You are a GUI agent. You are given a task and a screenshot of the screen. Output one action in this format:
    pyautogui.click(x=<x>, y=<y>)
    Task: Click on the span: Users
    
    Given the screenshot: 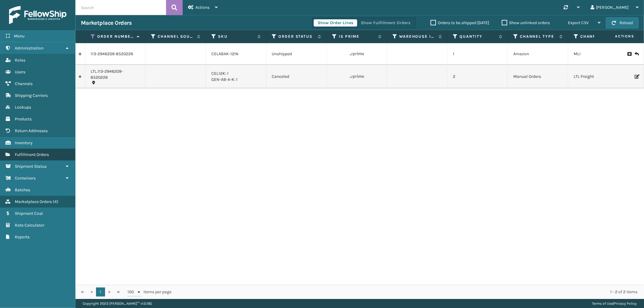 What is the action you would take?
    pyautogui.click(x=20, y=72)
    